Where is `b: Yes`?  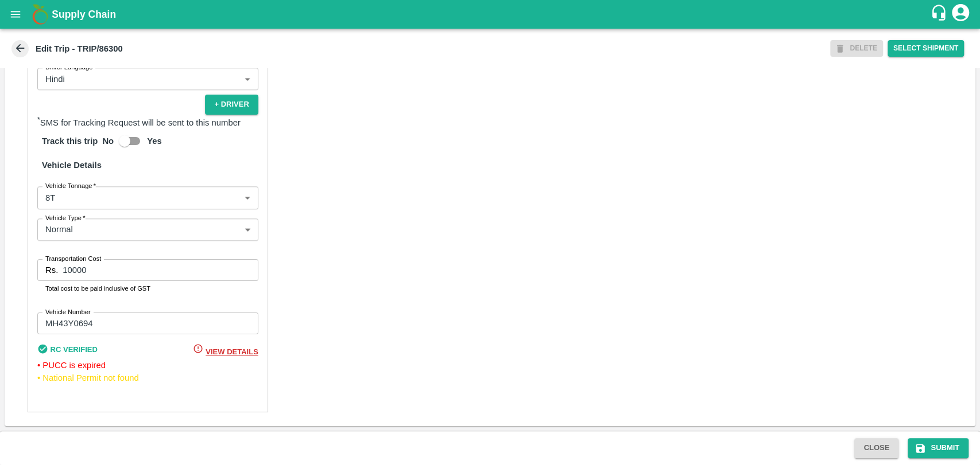
b: Yes is located at coordinates (154, 141).